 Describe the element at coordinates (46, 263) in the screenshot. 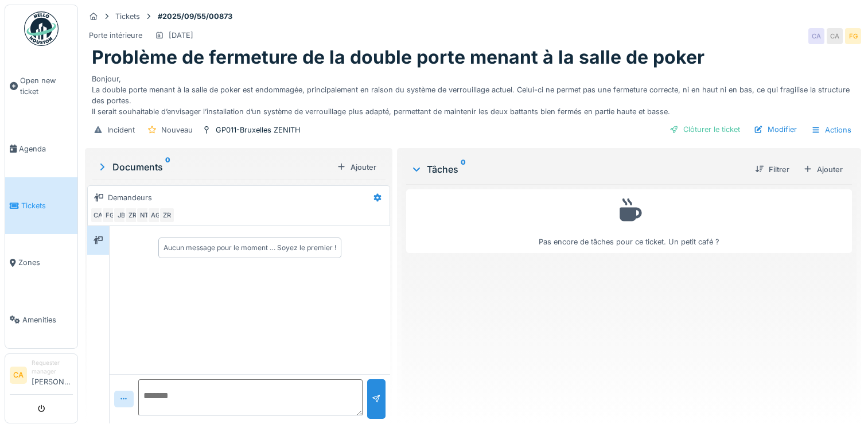

I see `span: Zones` at that location.